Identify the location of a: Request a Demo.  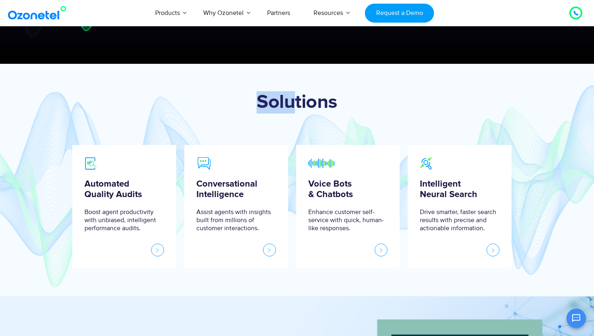
(399, 13).